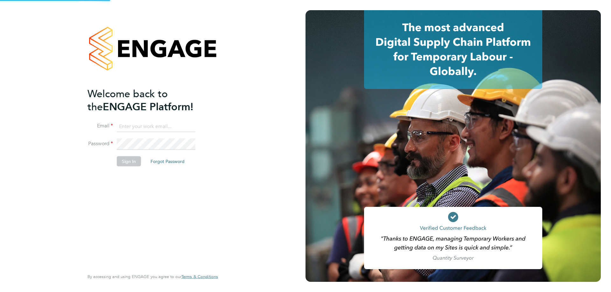  Describe the element at coordinates (100, 144) in the screenshot. I see `label: Password` at that location.